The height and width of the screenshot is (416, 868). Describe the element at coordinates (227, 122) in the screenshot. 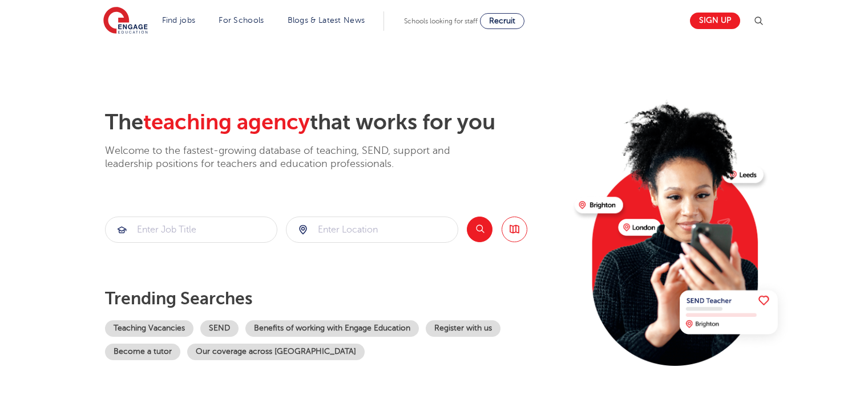

I see `span: teaching agency` at that location.